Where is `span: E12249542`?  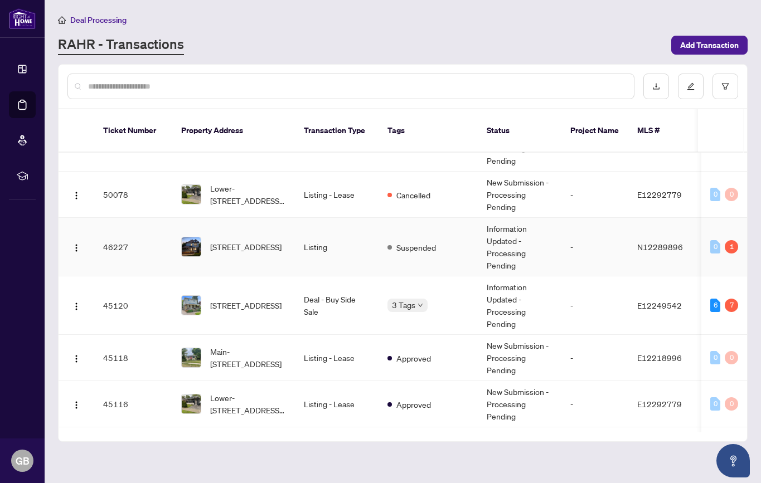 span: E12249542 is located at coordinates (660, 306).